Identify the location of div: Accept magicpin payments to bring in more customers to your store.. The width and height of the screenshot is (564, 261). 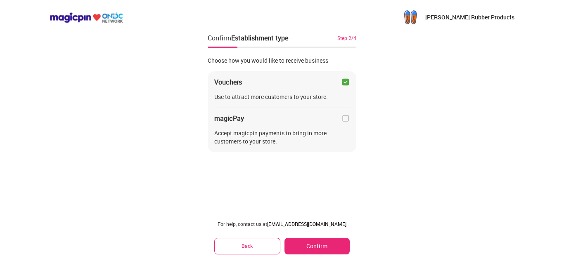
(282, 138).